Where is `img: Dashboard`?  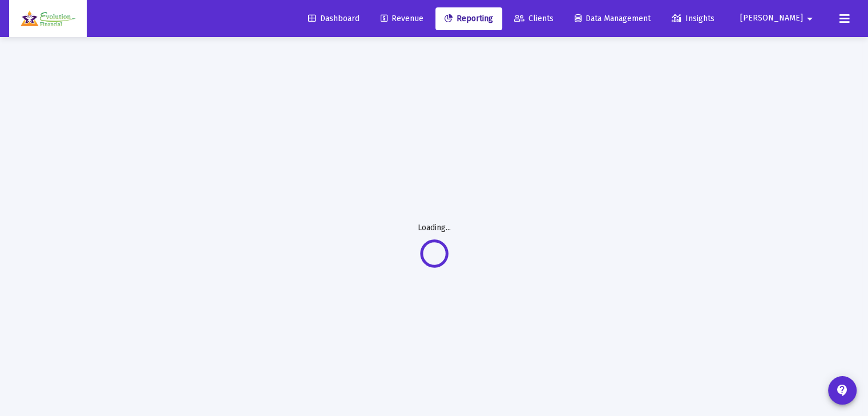
img: Dashboard is located at coordinates (48, 19).